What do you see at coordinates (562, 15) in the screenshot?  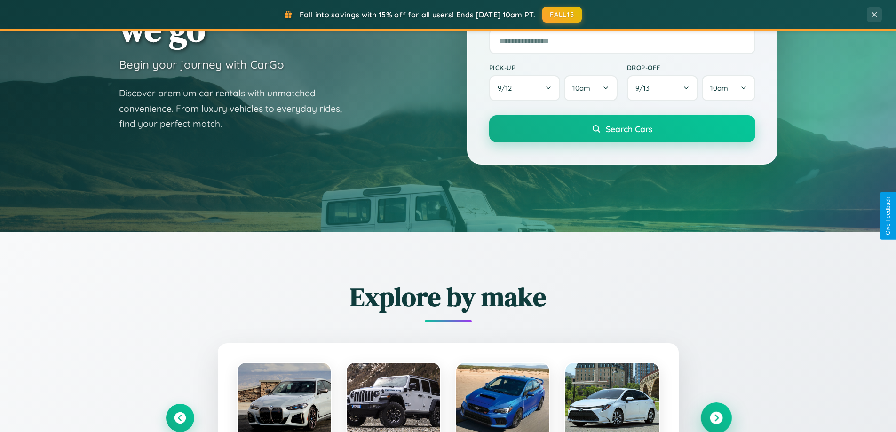 I see `button: FALL15` at bounding box center [562, 15].